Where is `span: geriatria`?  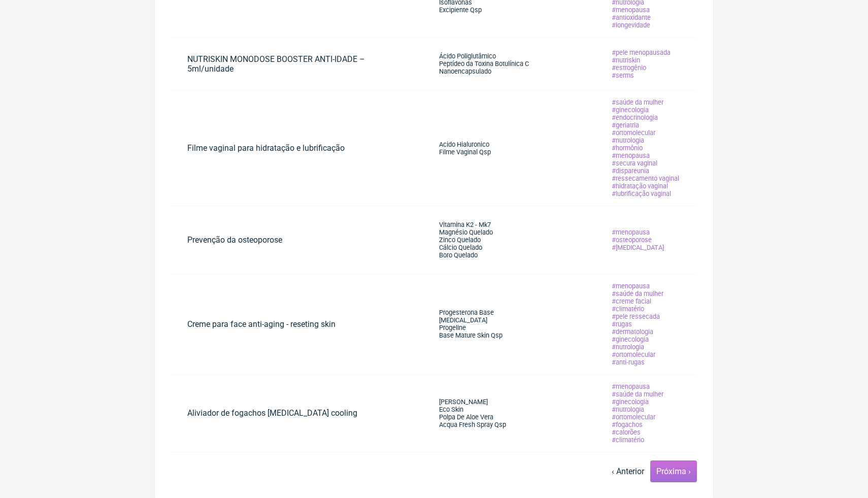
span: geriatria is located at coordinates (625, 125).